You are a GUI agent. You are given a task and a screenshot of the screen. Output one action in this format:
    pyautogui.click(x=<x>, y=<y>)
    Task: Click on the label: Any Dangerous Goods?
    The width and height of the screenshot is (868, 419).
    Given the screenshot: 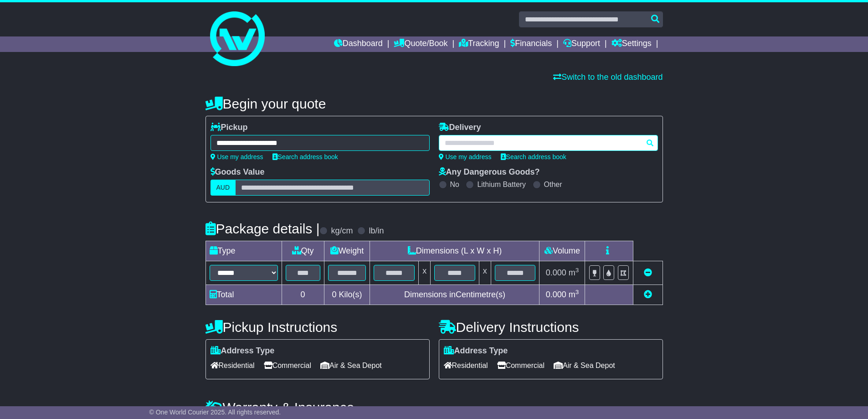 What is the action you would take?
    pyautogui.click(x=490, y=172)
    